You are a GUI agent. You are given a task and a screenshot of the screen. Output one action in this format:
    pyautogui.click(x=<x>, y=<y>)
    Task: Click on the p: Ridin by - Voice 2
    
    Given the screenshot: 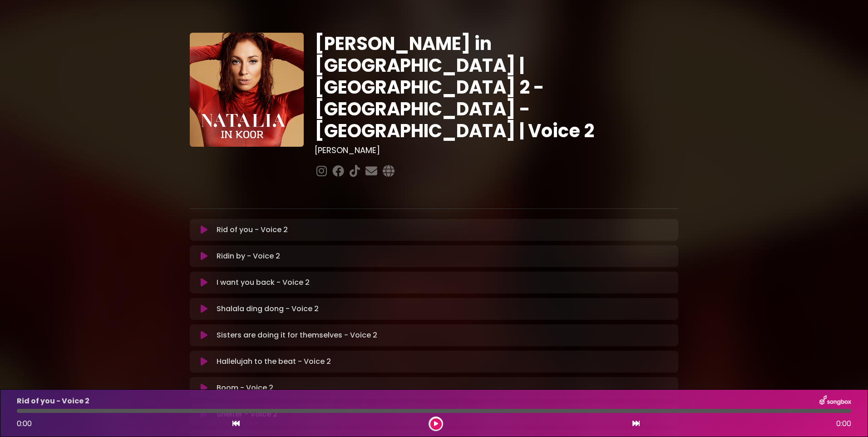 What is the action you would take?
    pyautogui.click(x=248, y=256)
    